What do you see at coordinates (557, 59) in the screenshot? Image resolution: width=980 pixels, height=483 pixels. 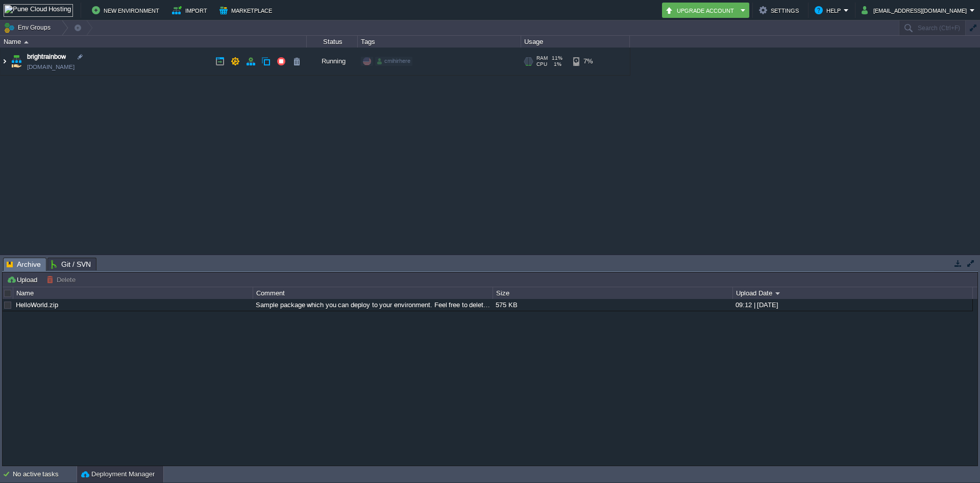 I see `span: 11%` at bounding box center [557, 59].